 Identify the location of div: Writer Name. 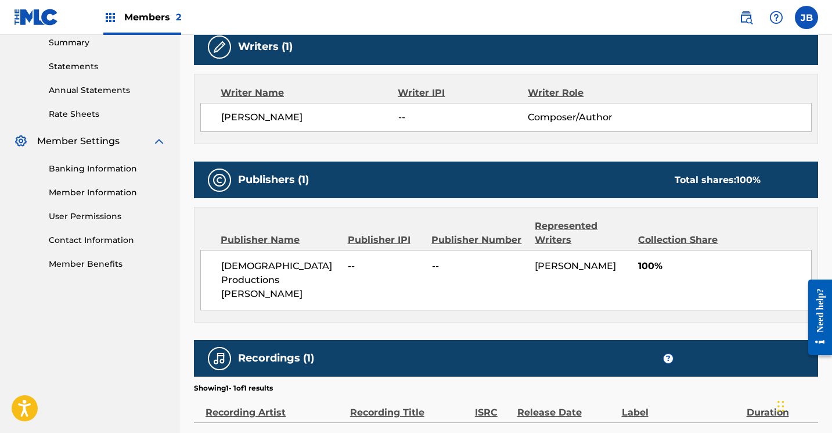
(309, 93).